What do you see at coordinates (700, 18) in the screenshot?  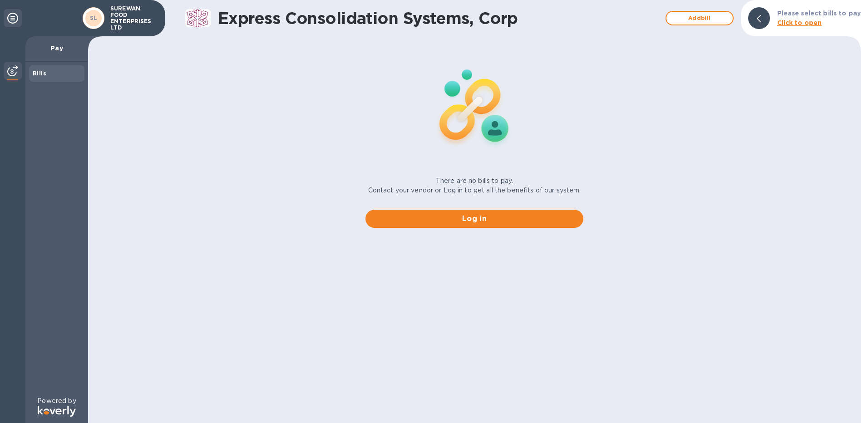 I see `span: Add bill` at bounding box center [700, 18].